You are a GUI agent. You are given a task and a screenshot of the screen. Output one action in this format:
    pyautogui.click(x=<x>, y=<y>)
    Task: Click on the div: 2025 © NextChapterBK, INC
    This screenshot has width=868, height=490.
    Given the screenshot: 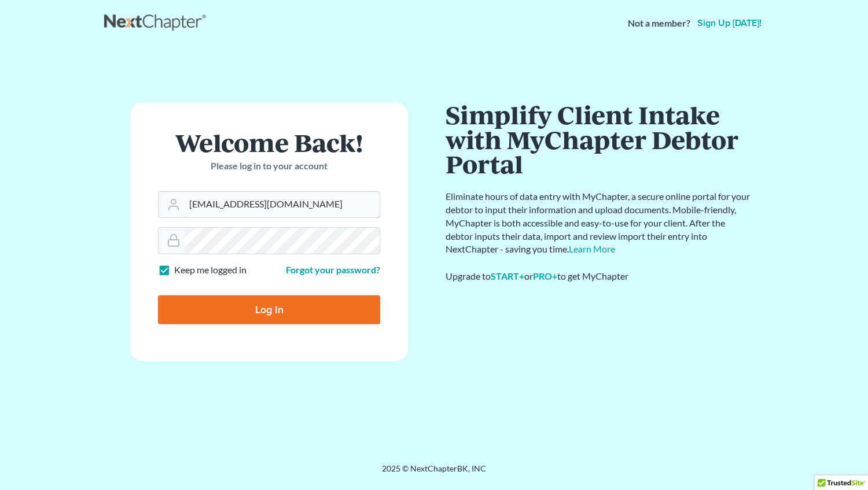 What is the action you would take?
    pyautogui.click(x=434, y=474)
    